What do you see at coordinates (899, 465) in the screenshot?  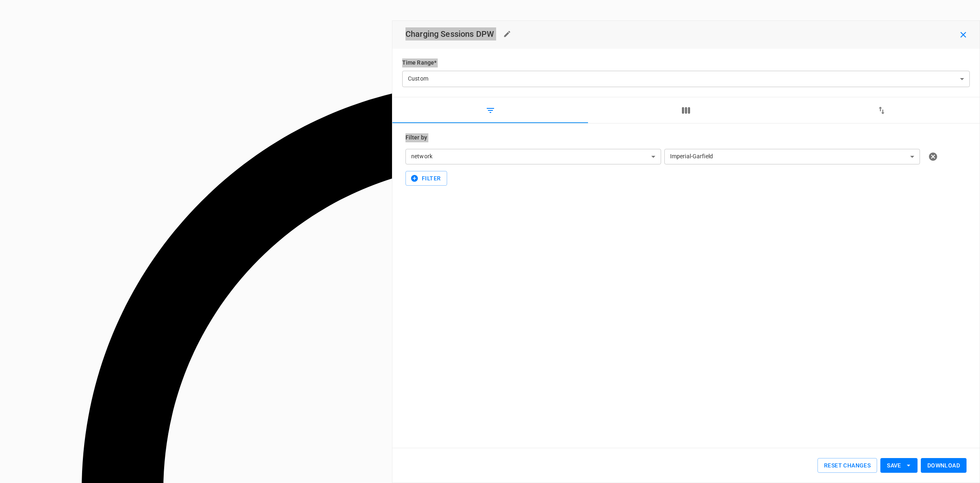 I see `button: Save` at bounding box center [899, 465].